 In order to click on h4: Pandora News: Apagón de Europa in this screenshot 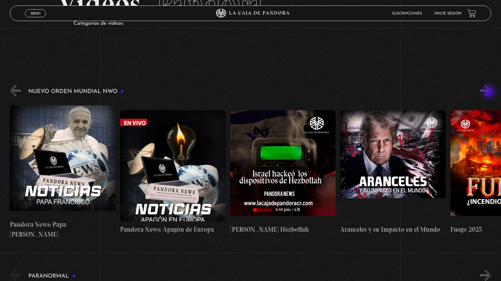, I will do `click(173, 229)`.